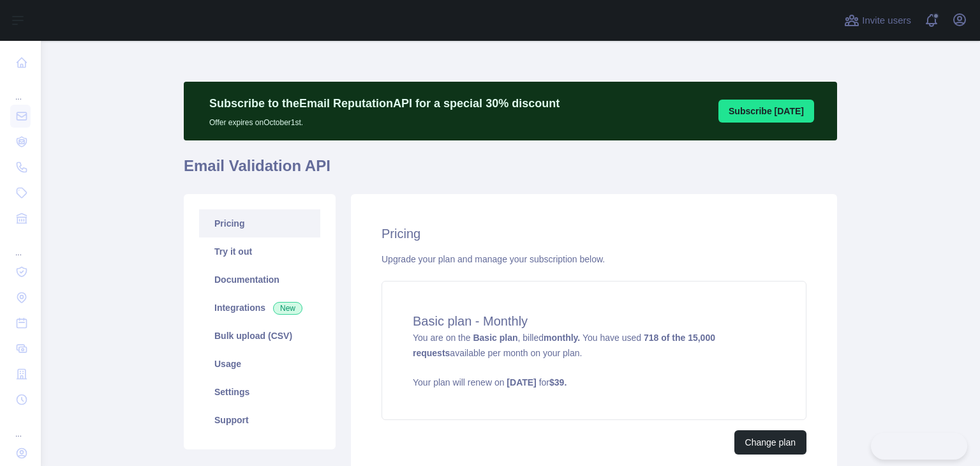 The image size is (980, 466). I want to click on a: Documentation, so click(260, 280).